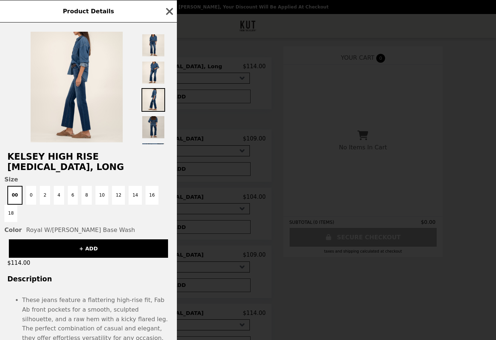  What do you see at coordinates (87, 195) in the screenshot?
I see `button: 8` at bounding box center [87, 195].